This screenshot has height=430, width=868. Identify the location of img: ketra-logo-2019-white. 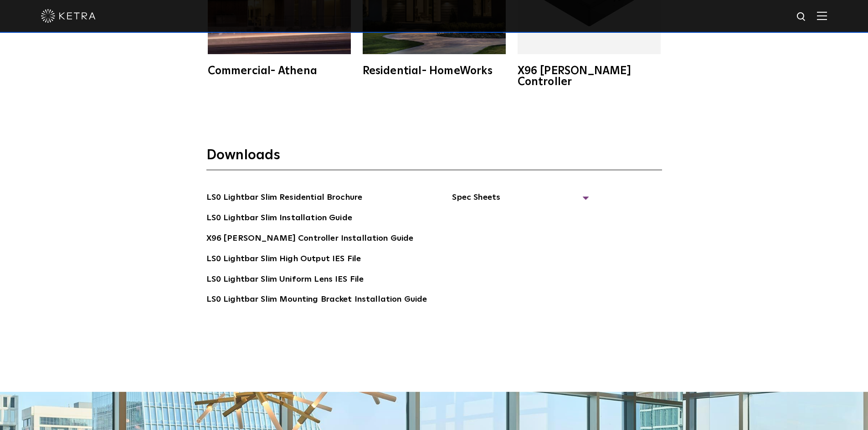
(69, 16).